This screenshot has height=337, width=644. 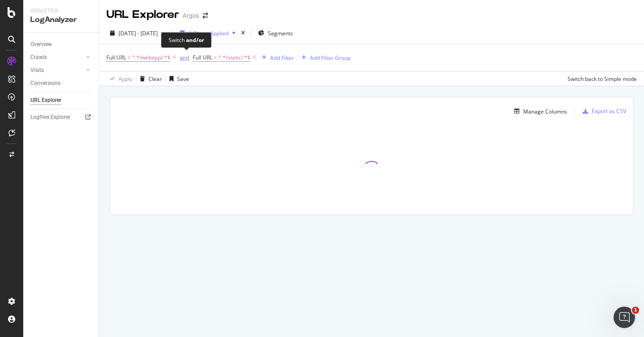 What do you see at coordinates (50, 117) in the screenshot?
I see `div: Logfiles Explorer` at bounding box center [50, 117].